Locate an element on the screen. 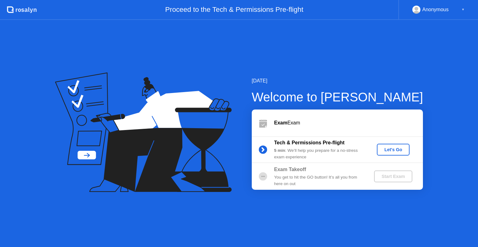 This screenshot has height=247, width=478. div: You get to hit the GO button! It’s all you from here on out is located at coordinates (319, 181).